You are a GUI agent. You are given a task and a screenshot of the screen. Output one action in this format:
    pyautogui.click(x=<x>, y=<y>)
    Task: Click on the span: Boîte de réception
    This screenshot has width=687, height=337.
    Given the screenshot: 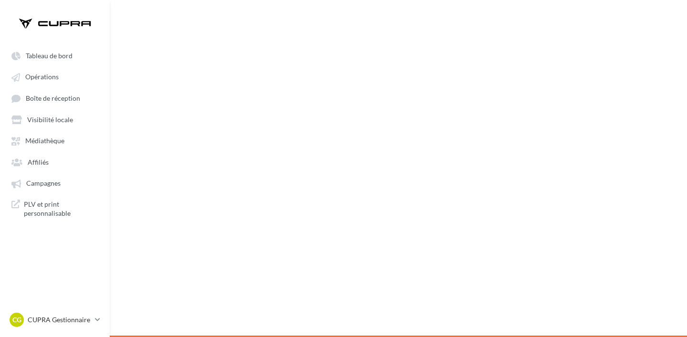 What is the action you would take?
    pyautogui.click(x=53, y=98)
    